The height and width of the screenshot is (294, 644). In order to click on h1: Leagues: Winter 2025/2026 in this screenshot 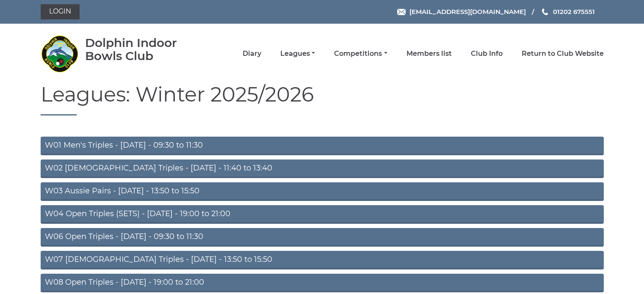, I will do `click(322, 100)`.